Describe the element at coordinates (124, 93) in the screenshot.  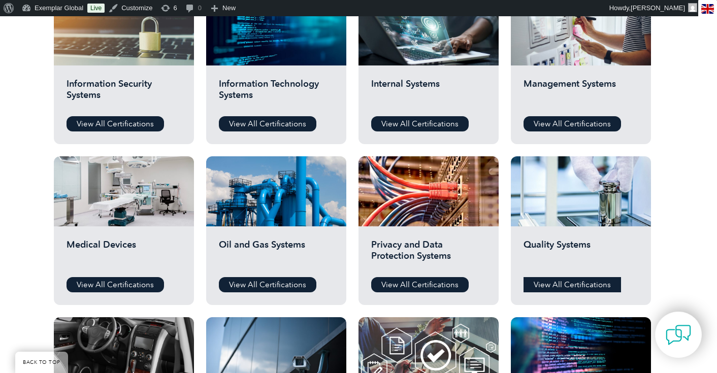
I see `h2: Information Security Systems` at that location.